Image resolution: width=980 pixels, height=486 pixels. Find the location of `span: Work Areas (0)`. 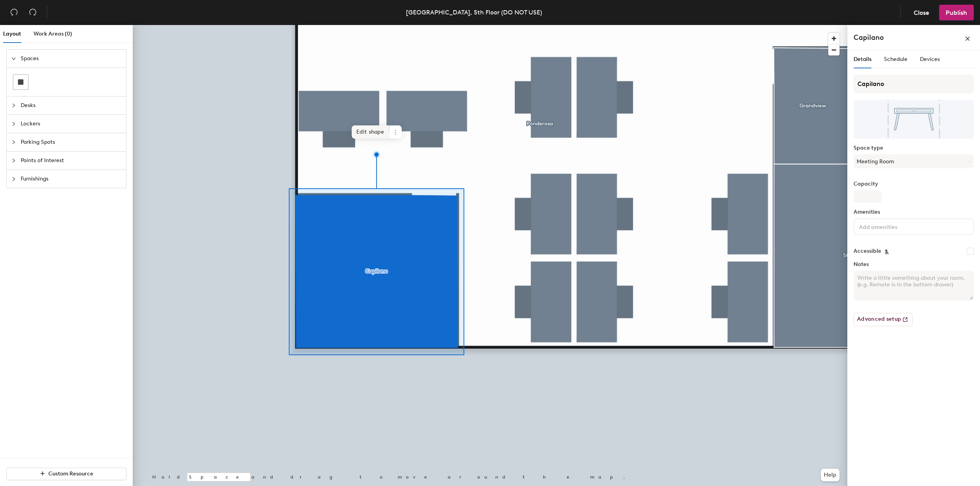

span: Work Areas (0) is located at coordinates (53, 34).